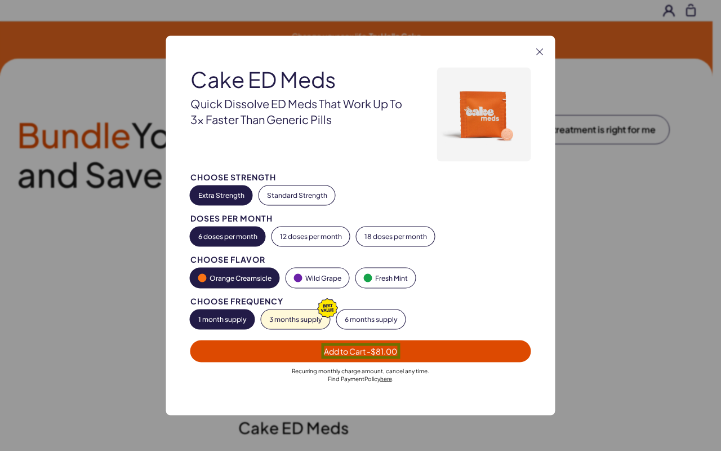 The height and width of the screenshot is (451, 721). What do you see at coordinates (361, 375) in the screenshot?
I see `div: Recurring monthly charge amount , cancel any time. Policy .` at bounding box center [361, 375].